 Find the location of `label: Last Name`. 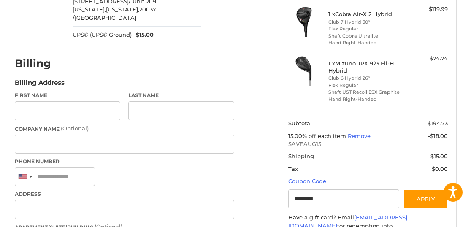

label: Last Name is located at coordinates (181, 95).